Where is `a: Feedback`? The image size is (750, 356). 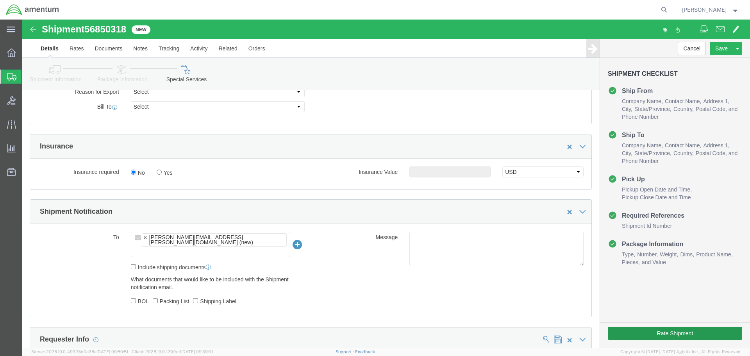
a: Feedback is located at coordinates (365, 351).